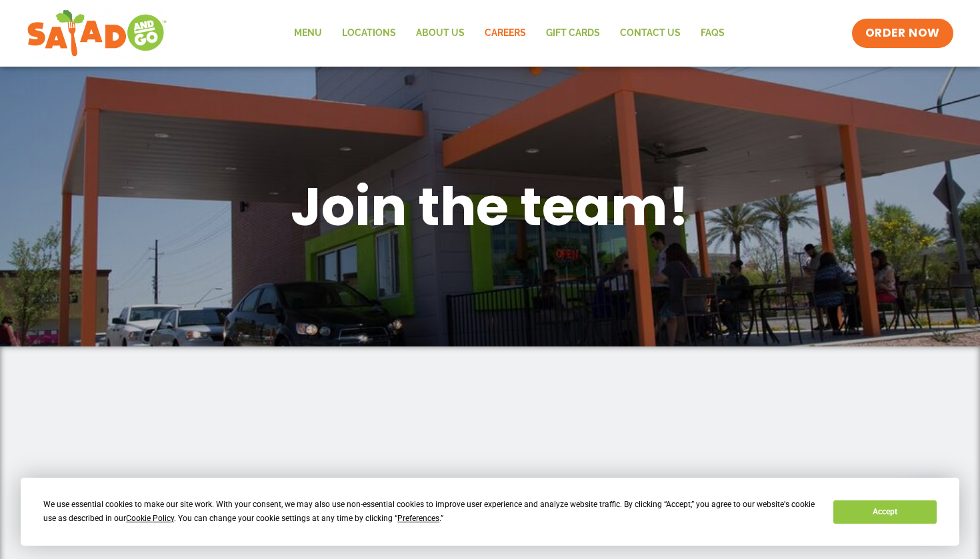 The image size is (980, 559). I want to click on a: Menu, so click(308, 34).